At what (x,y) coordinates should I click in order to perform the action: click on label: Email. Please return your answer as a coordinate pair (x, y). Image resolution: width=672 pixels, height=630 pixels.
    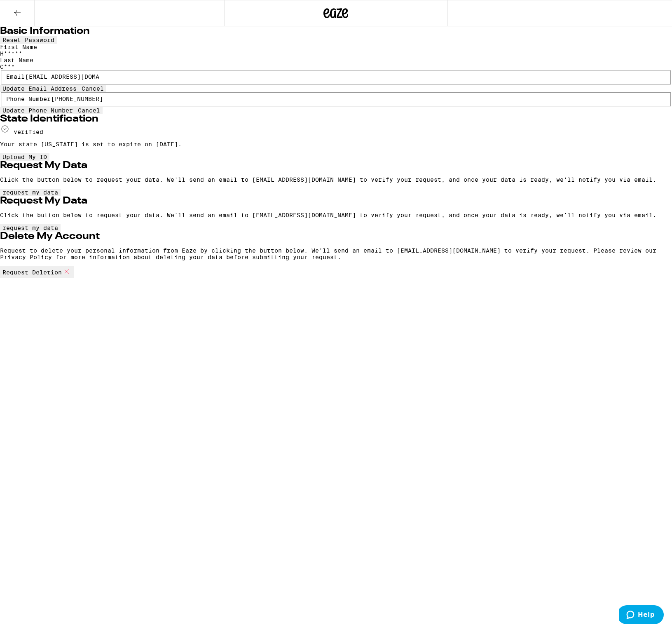
    Looking at the image, I should click on (15, 77).